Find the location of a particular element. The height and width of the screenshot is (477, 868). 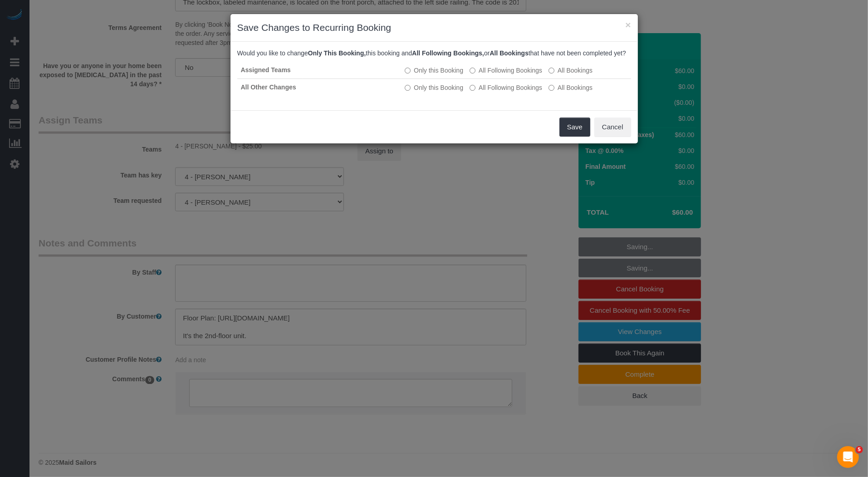

b: All Bookings is located at coordinates (509, 53).